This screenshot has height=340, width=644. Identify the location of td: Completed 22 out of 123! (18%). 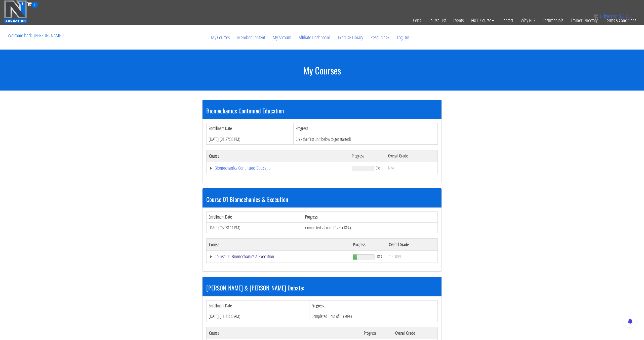
(370, 228).